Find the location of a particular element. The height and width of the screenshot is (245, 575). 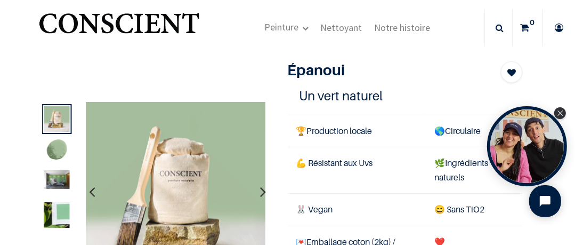

h4: Un vert naturel is located at coordinates (405, 96).